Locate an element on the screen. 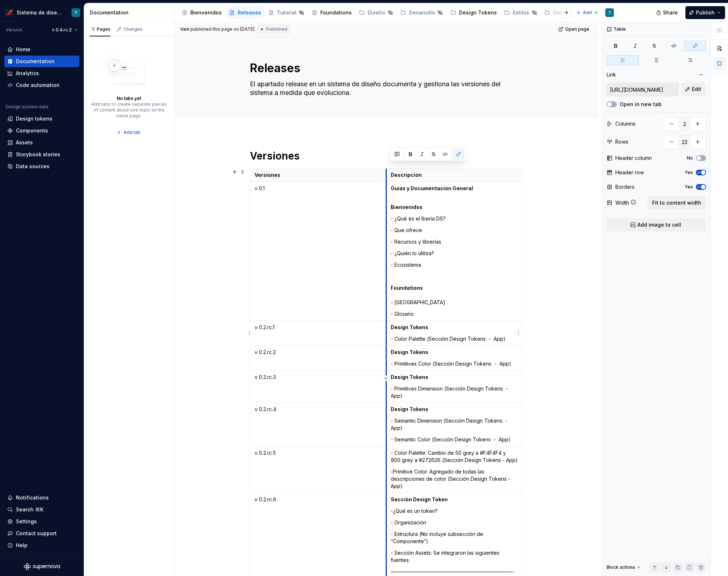 This screenshot has width=728, height=576. a: Code automation is located at coordinates (42, 85).